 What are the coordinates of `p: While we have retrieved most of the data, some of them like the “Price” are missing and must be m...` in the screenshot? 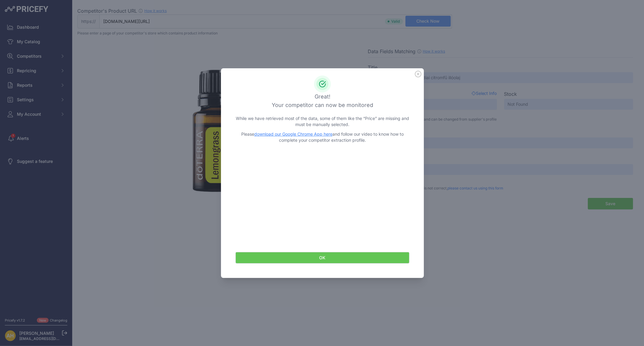 It's located at (323, 122).